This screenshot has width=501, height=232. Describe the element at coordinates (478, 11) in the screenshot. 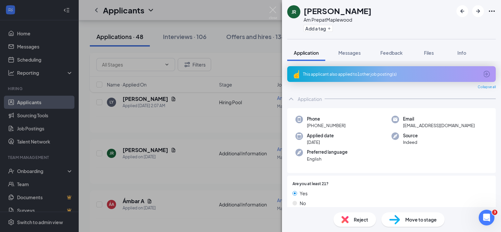

I see `svg: ArrowRight` at that location.